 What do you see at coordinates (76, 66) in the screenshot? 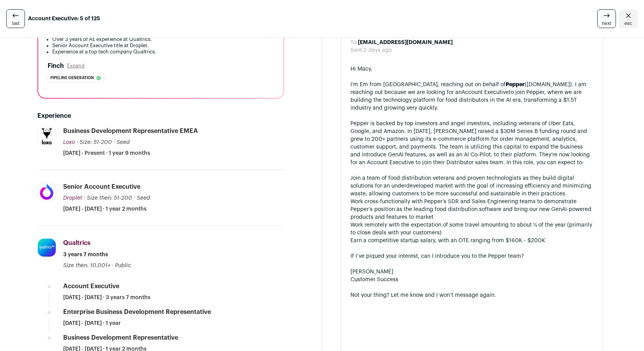
I see `button: Expand` at bounding box center [76, 66].